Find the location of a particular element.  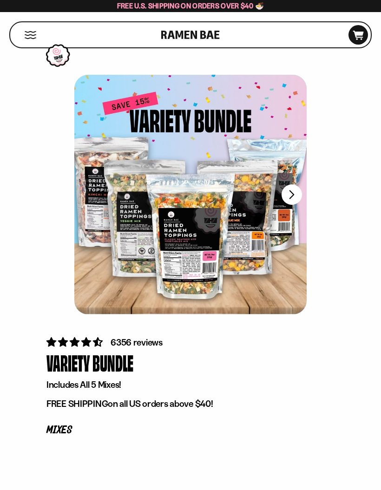

span: 4.63 stars is located at coordinates (75, 342).